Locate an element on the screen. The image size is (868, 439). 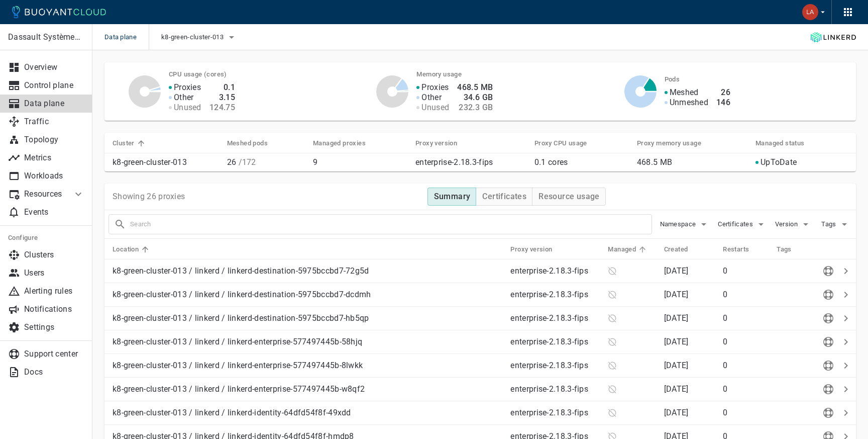
p: Unused is located at coordinates (188, 108).